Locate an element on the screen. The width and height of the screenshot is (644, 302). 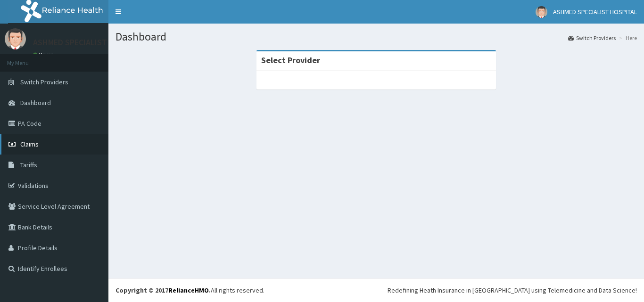
p: ASHMED SPECIALIST HOSPITAL is located at coordinates (89, 42).